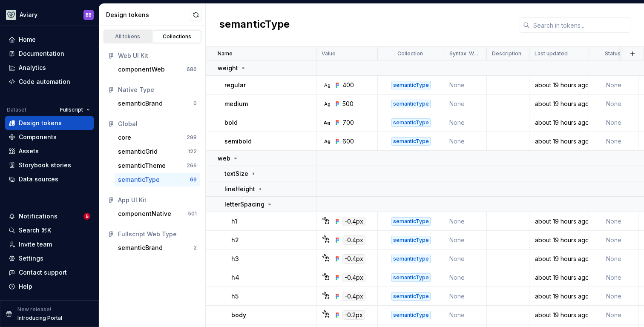  I want to click on div: 501, so click(192, 214).